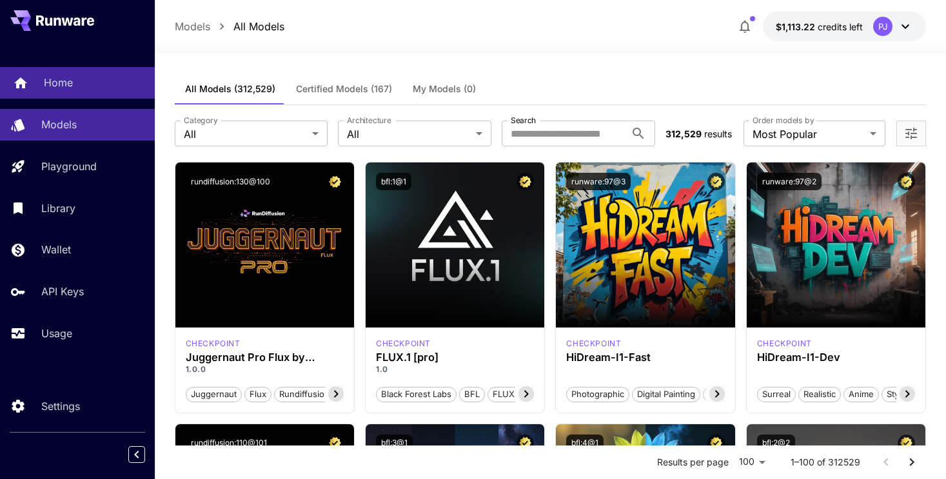  Describe the element at coordinates (776, 394) in the screenshot. I see `button: Surreal` at that location.